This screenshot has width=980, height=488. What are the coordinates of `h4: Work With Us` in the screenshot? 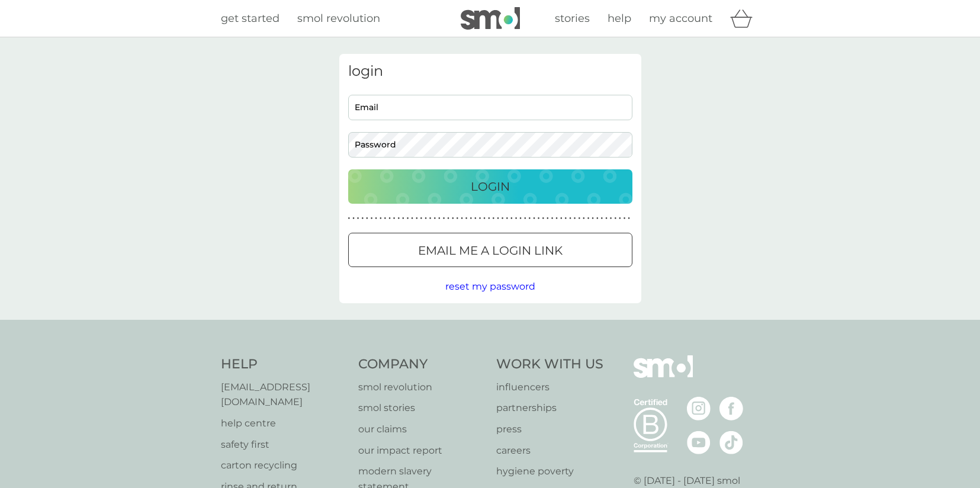 It's located at (550, 364).